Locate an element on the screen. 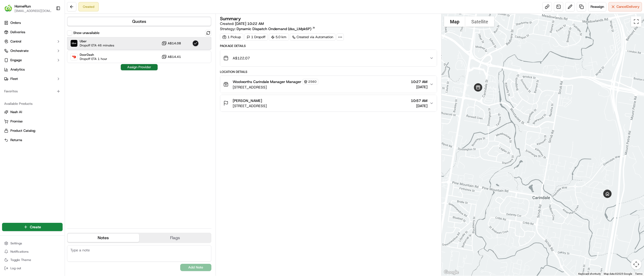  a: Promise is located at coordinates (32, 121).